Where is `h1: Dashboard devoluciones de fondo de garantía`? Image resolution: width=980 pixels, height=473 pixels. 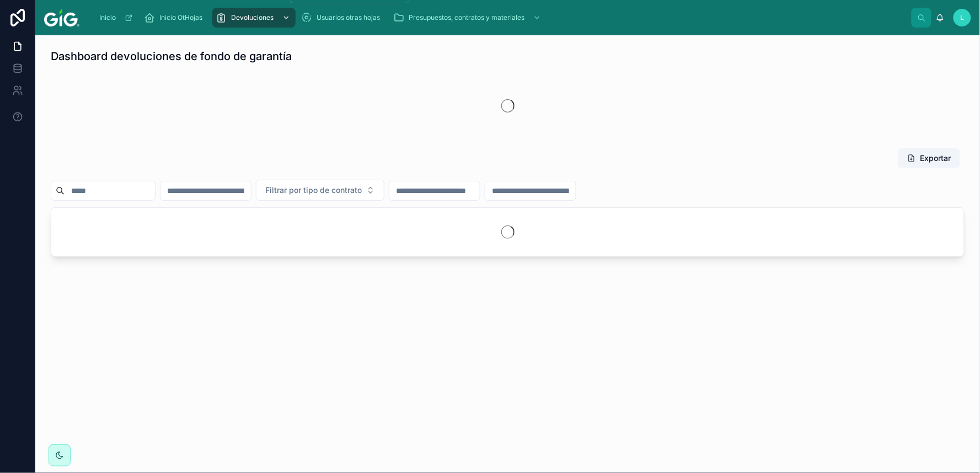 h1: Dashboard devoluciones de fondo de garantía is located at coordinates (171, 57).